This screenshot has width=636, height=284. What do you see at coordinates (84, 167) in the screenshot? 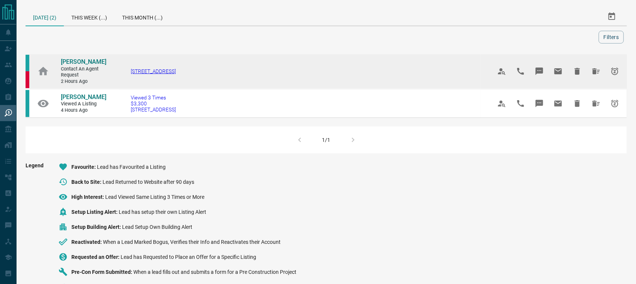
I see `span: Favourite` at bounding box center [84, 167].